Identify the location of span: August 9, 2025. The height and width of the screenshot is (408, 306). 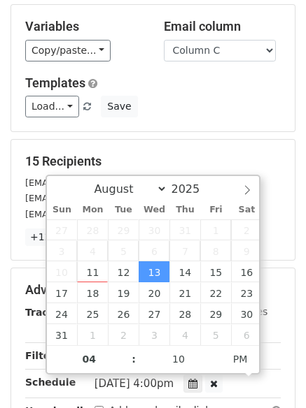
(246, 251).